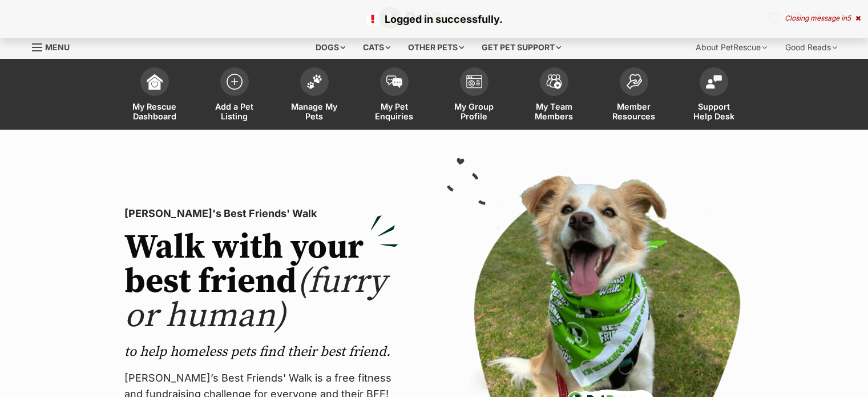 This screenshot has width=868, height=397. What do you see at coordinates (634, 96) in the screenshot?
I see `a: Member Resources` at bounding box center [634, 96].